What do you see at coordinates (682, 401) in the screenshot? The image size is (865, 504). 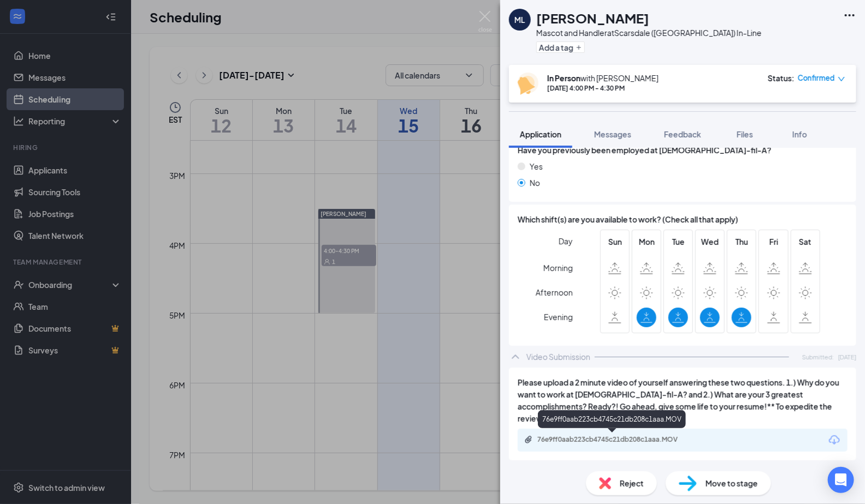 I see `span: Please upload a 2 minute video of yourself answering these two questions. 1.) Why do you want to ...` at bounding box center [682, 401].